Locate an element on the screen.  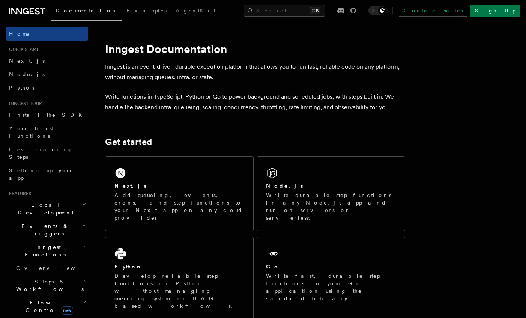
span: Next.js is located at coordinates (27, 61).